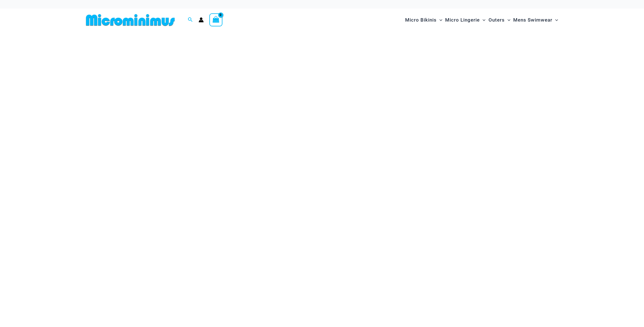 The image size is (644, 327). Describe the element at coordinates (462, 20) in the screenshot. I see `span: Micro Lingerie` at that location.